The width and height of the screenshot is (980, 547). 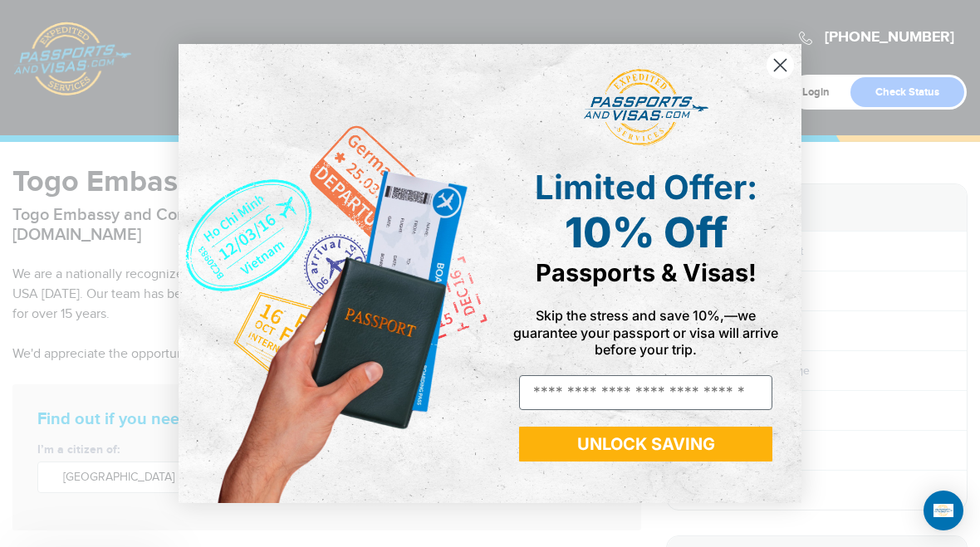 What do you see at coordinates (646, 273) in the screenshot?
I see `span: Passports & Visas!` at bounding box center [646, 273].